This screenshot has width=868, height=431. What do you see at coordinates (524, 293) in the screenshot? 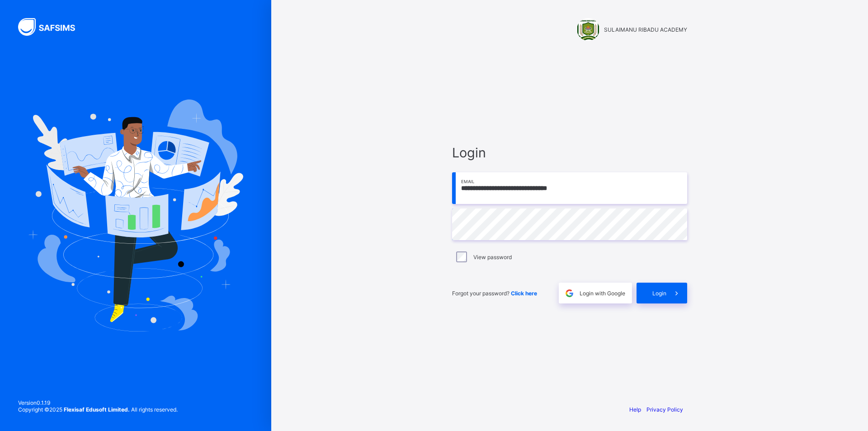
I see `span: Click here` at bounding box center [524, 293].